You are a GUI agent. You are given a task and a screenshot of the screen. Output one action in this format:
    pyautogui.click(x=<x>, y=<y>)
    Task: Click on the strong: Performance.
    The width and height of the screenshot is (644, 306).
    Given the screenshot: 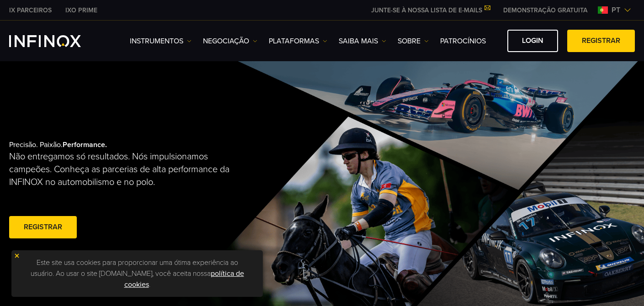 What is the action you would take?
    pyautogui.click(x=85, y=145)
    